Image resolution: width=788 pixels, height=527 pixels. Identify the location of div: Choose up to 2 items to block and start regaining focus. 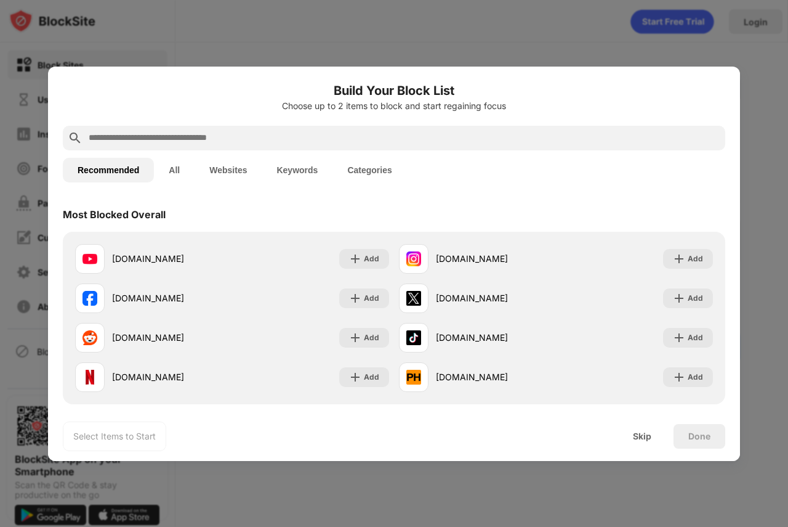
(394, 106).